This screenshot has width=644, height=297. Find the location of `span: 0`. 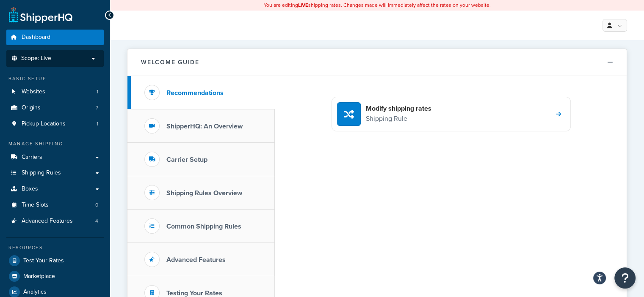

span: 0 is located at coordinates (97, 205).